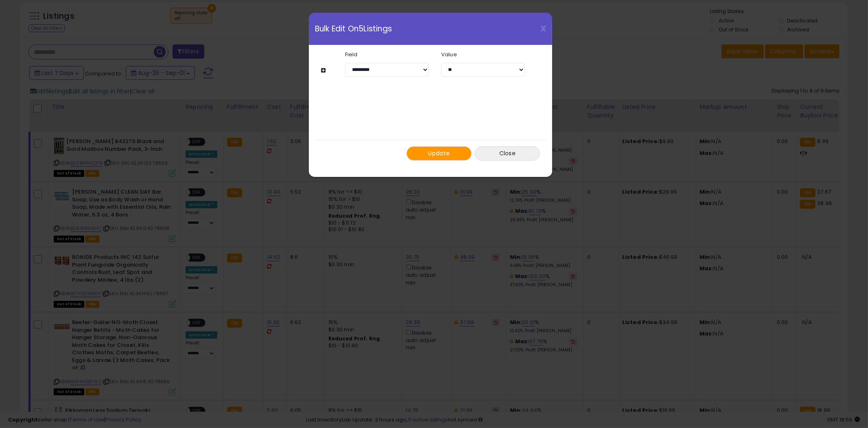  Describe the element at coordinates (483, 54) in the screenshot. I see `label: Value` at that location.